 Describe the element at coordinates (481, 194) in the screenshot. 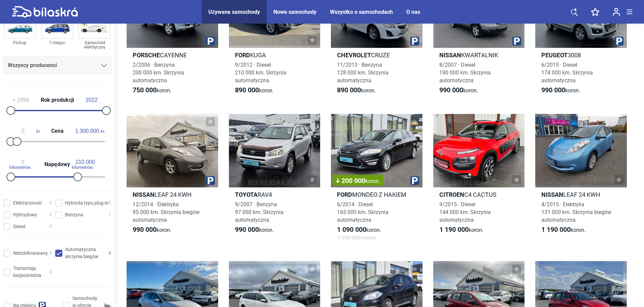

I see `font: C4 CACTUS` at that location.